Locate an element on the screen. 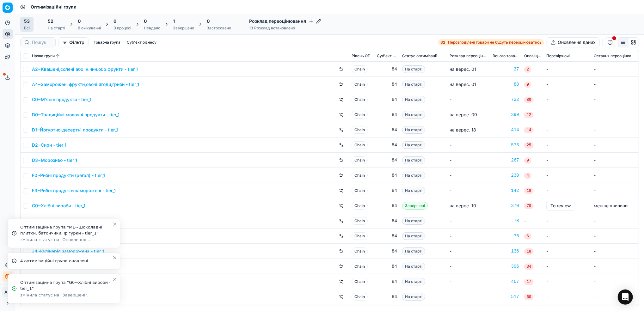 The width and height of the screenshot is (644, 311). div: 75 is located at coordinates (506, 236).